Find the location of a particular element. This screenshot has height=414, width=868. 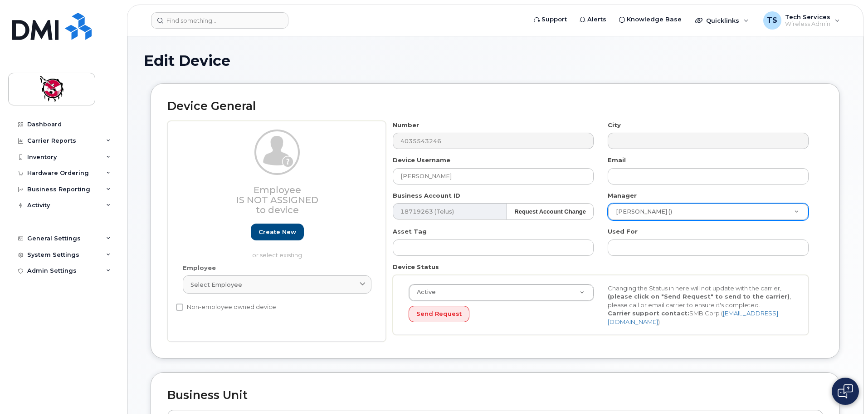

span: Is not assigned is located at coordinates (277, 200).